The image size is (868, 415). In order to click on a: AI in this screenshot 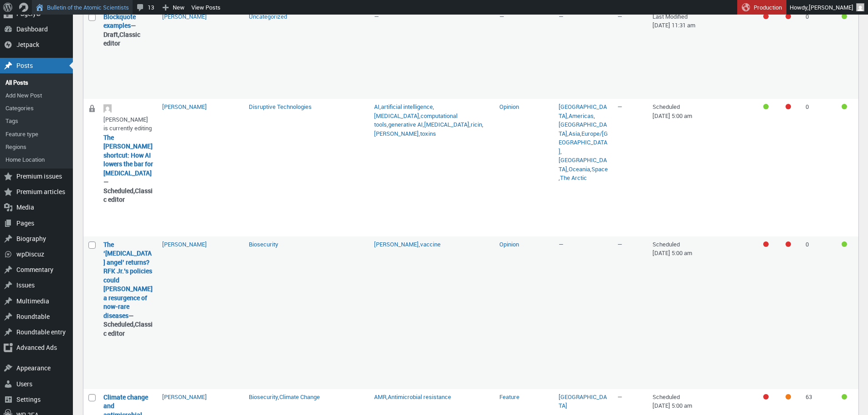, I will do `click(377, 107)`.